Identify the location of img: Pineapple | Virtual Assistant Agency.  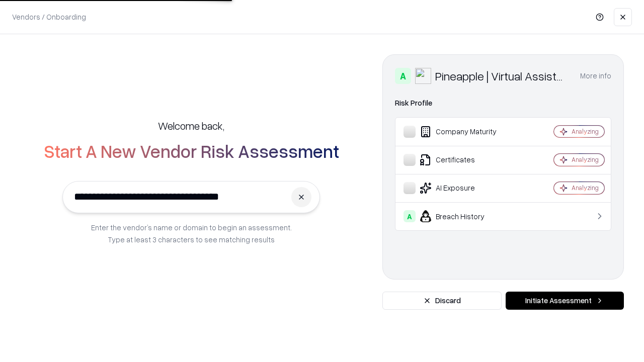
(423, 76).